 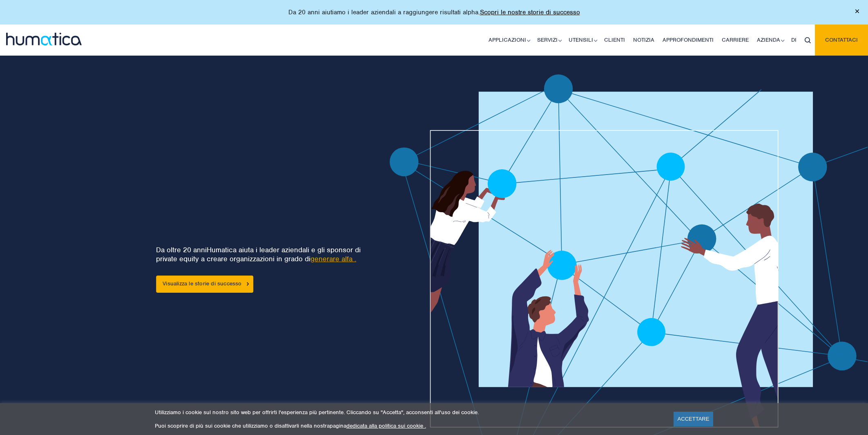 What do you see at coordinates (694, 418) in the screenshot?
I see `a: ACCETTARE` at bounding box center [694, 418].